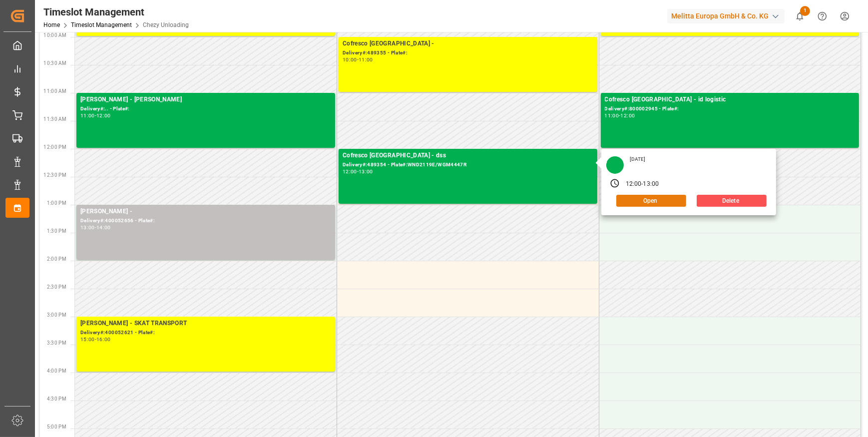 This screenshot has height=437, width=868. Describe the element at coordinates (56, 315) in the screenshot. I see `span: 3:00 PM` at that location.